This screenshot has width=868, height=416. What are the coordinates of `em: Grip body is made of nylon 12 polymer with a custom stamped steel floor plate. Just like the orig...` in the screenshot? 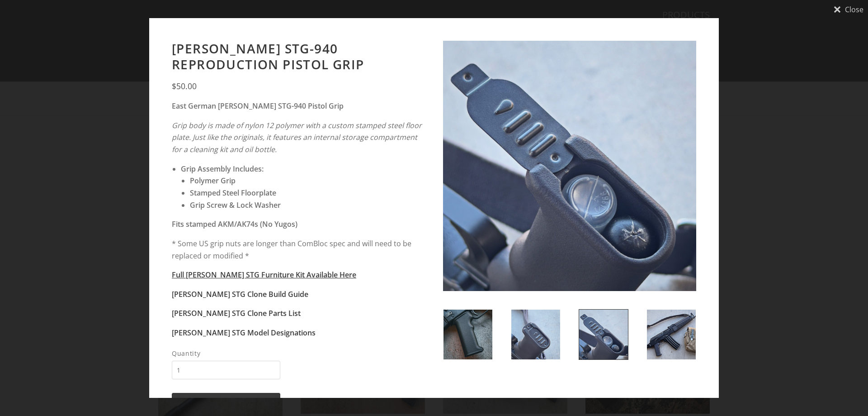 It's located at (297, 137).